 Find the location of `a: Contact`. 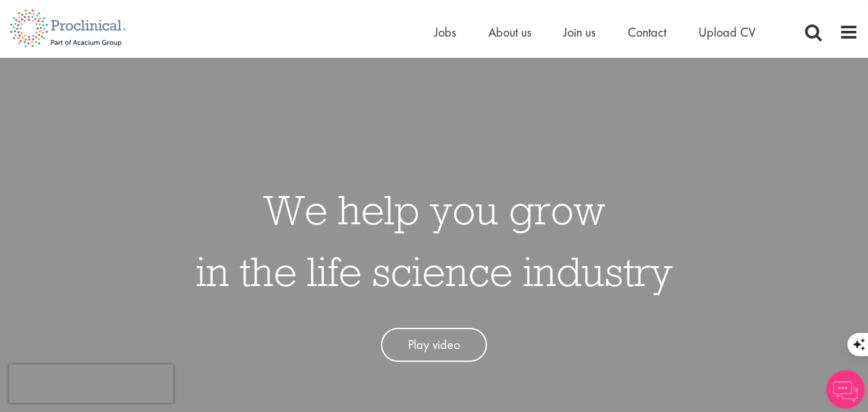

a: Contact is located at coordinates (647, 32).